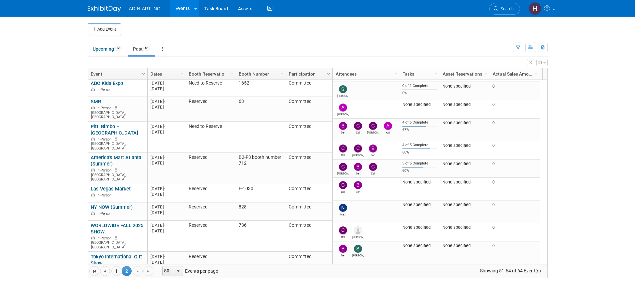  Describe the element at coordinates (342, 114) in the screenshot. I see `div: Alan Mozes` at that location.